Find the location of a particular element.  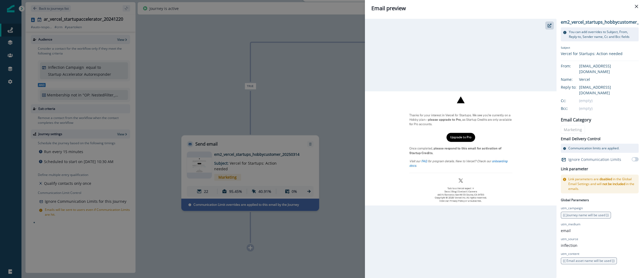

p: You can add overrides to Subject, From, Reply-to, Sender name, Cc and Bcc fields is located at coordinates (603, 34).